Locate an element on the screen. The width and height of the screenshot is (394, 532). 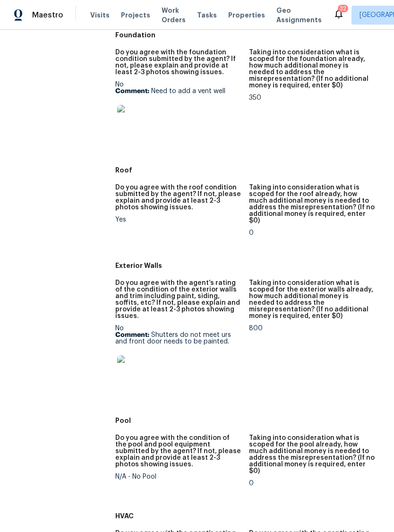
h5: Pool is located at coordinates (249, 421).